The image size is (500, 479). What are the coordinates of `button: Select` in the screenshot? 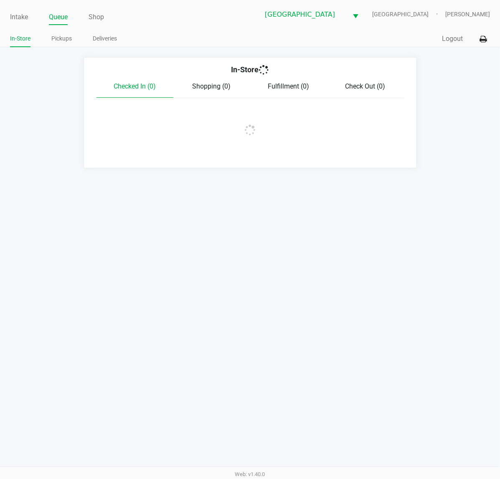 It's located at (355, 14).